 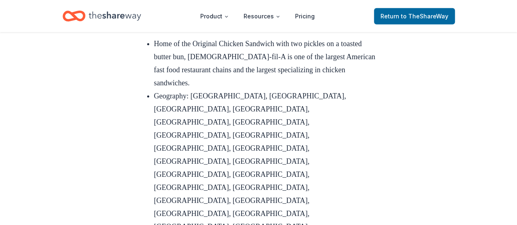 What do you see at coordinates (414, 16) in the screenshot?
I see `span: Return` at bounding box center [414, 16].